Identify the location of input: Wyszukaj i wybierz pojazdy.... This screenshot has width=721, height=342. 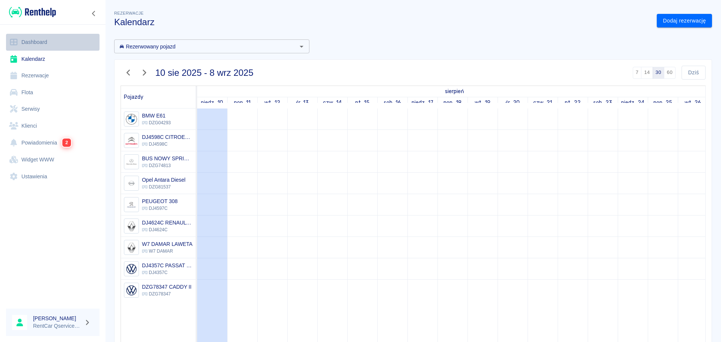
(205, 46).